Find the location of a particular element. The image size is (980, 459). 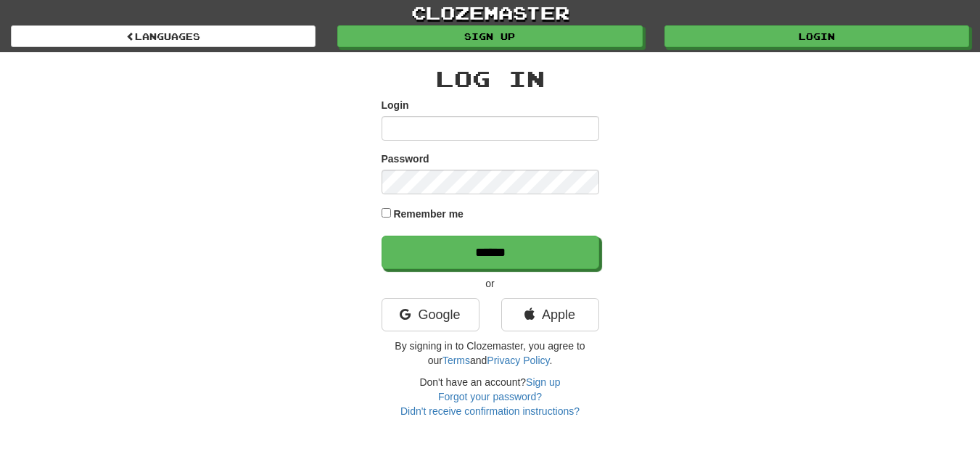

a: Languages is located at coordinates (164, 36).